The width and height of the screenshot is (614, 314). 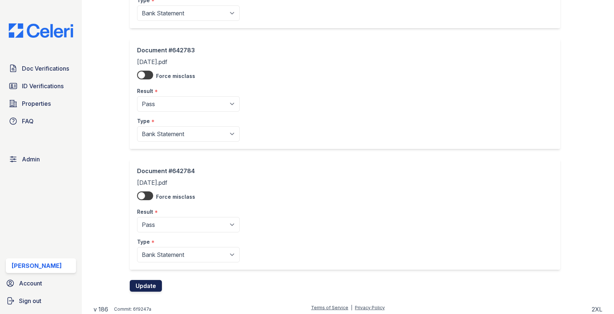 What do you see at coordinates (370, 307) in the screenshot?
I see `a: Privacy Policy` at bounding box center [370, 307].